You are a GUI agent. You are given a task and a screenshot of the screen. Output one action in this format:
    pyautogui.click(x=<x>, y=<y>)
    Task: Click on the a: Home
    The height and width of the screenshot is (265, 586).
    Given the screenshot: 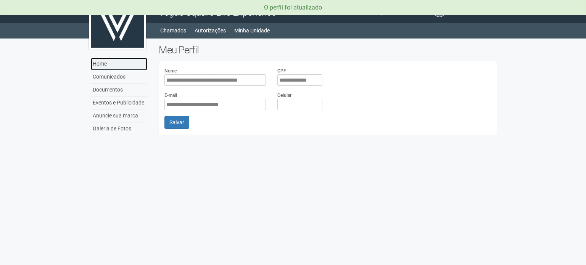 What is the action you would take?
    pyautogui.click(x=119, y=64)
    